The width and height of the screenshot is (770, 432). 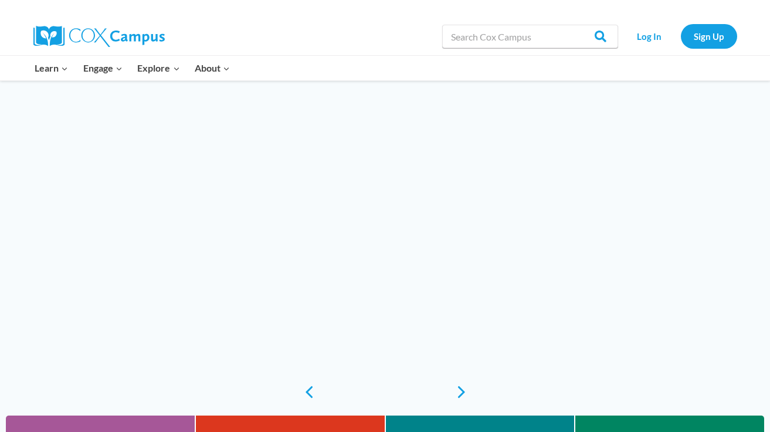 What do you see at coordinates (385, 392) in the screenshot?
I see `div: content slider buttons` at bounding box center [385, 392].